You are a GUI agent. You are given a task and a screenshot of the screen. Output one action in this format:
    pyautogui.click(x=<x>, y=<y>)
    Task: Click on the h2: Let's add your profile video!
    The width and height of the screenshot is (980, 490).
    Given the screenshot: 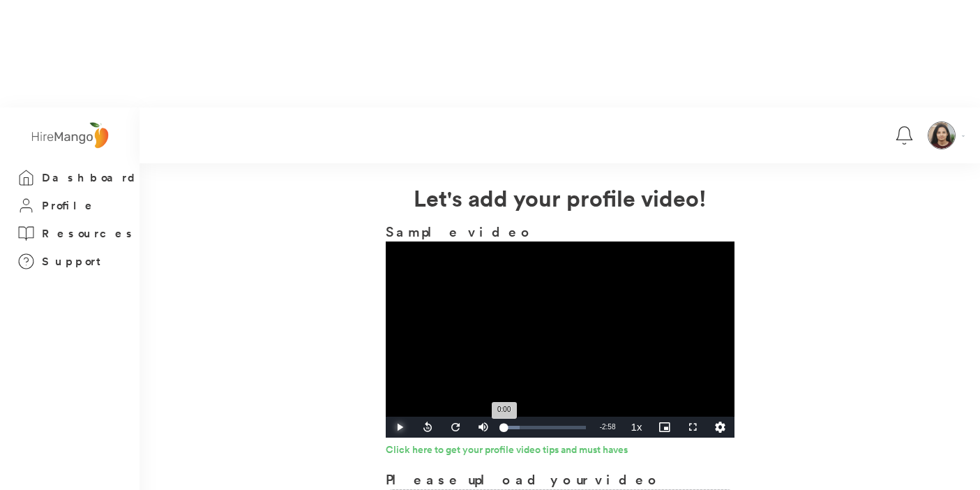 What is the action you would take?
    pyautogui.click(x=560, y=198)
    